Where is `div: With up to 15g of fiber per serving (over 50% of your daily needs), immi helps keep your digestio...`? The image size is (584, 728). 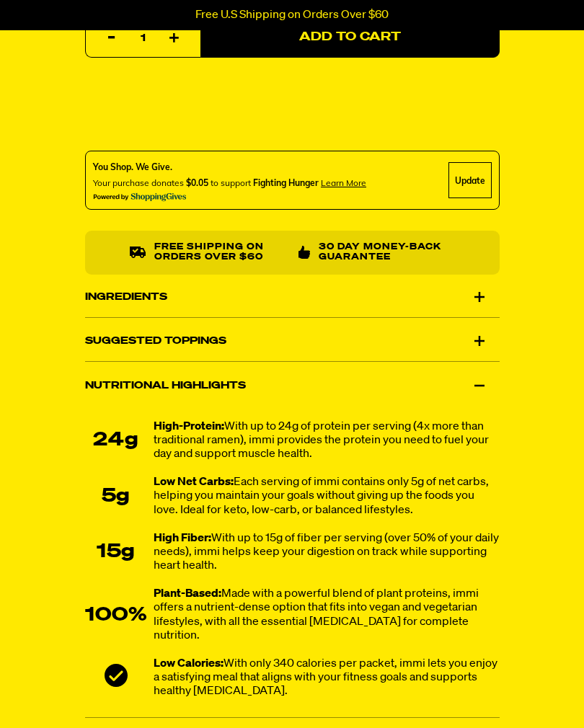 div: With up to 15g of fiber per serving (over 50% of your daily needs), immi helps keep your digestio... is located at coordinates (327, 552).